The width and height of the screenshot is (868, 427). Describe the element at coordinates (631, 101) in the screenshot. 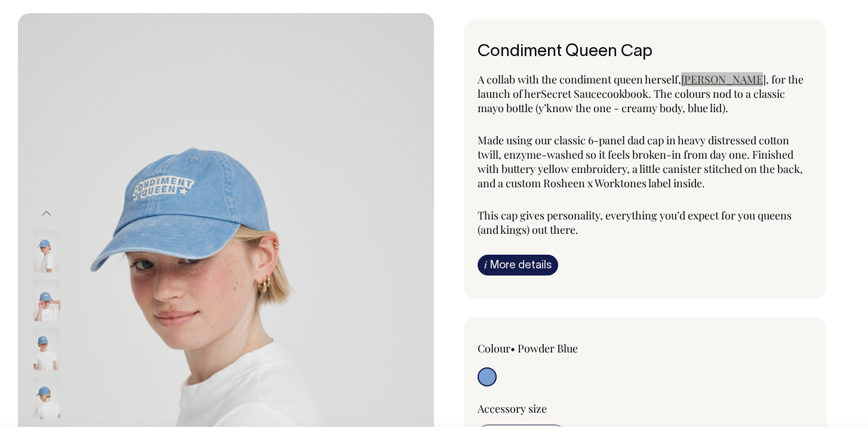

I see `span: cookbook. The colours nod to a classic mayo bottle (y’know the one - creamy body, blue lid).` at that location.